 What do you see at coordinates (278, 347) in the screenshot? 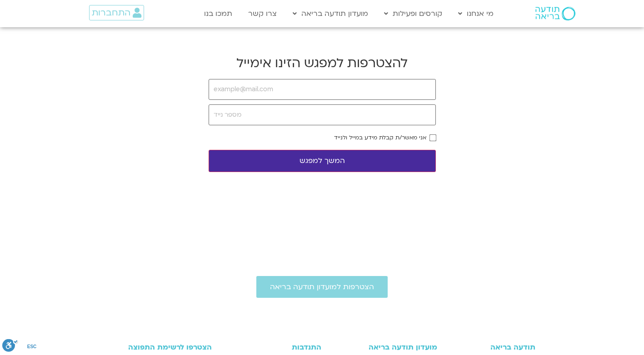
I see `h3: התנדבות` at bounding box center [278, 347].